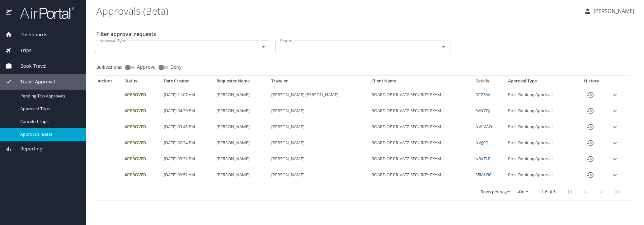 The width and height of the screenshot is (644, 225). Describe the element at coordinates (319, 82) in the screenshot. I see `th: Traveler` at that location.